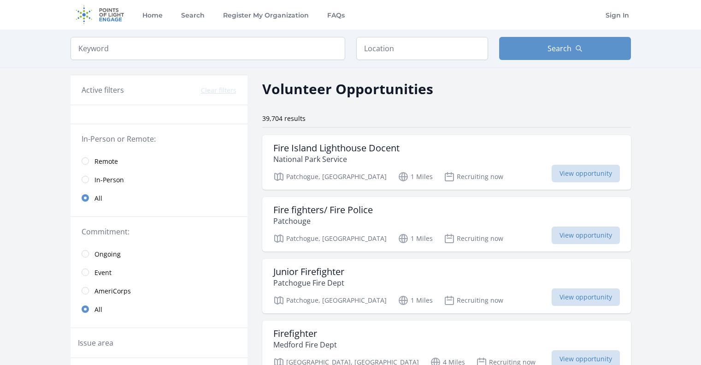 The image size is (701, 365). I want to click on span: Event, so click(103, 272).